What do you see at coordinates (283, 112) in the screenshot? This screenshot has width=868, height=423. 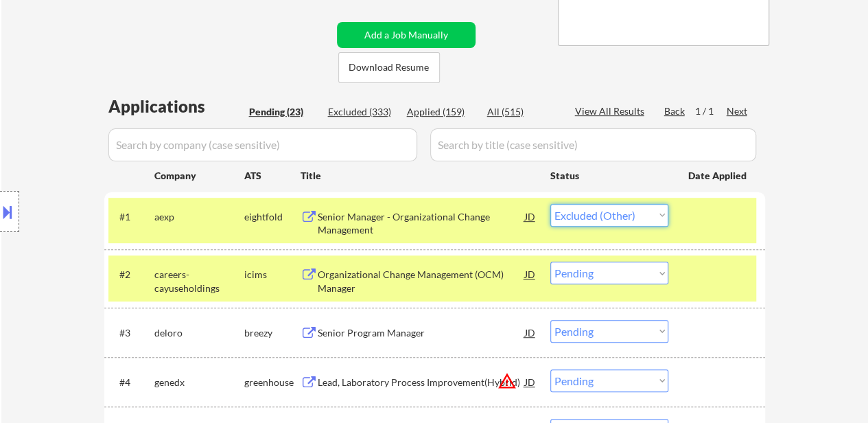 I see `div: Pending (23)` at bounding box center [283, 112].